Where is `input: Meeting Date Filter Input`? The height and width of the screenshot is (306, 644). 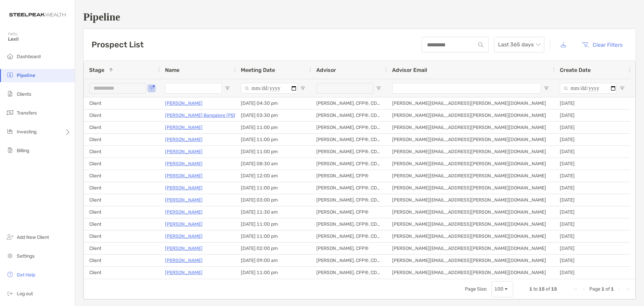 input: Meeting Date Filter Input is located at coordinates (269, 88).